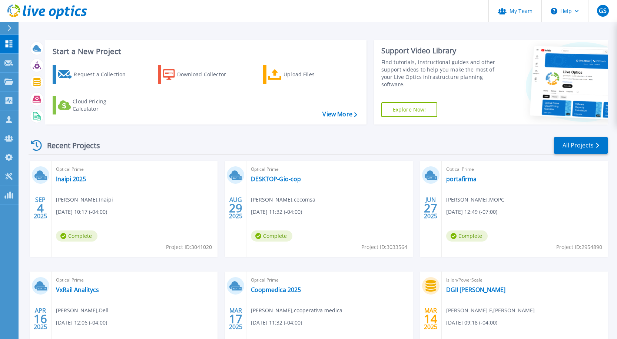  What do you see at coordinates (431, 208) in the screenshot?
I see `span: 27` at bounding box center [431, 208].